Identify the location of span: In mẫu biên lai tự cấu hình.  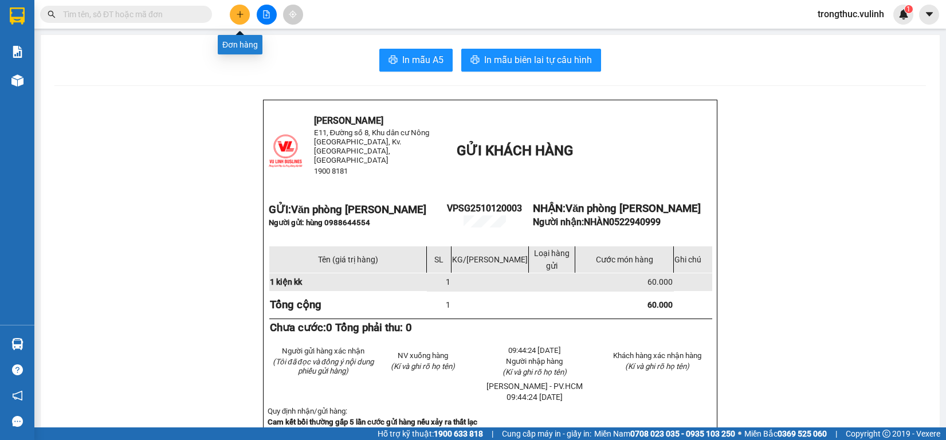
(538, 60).